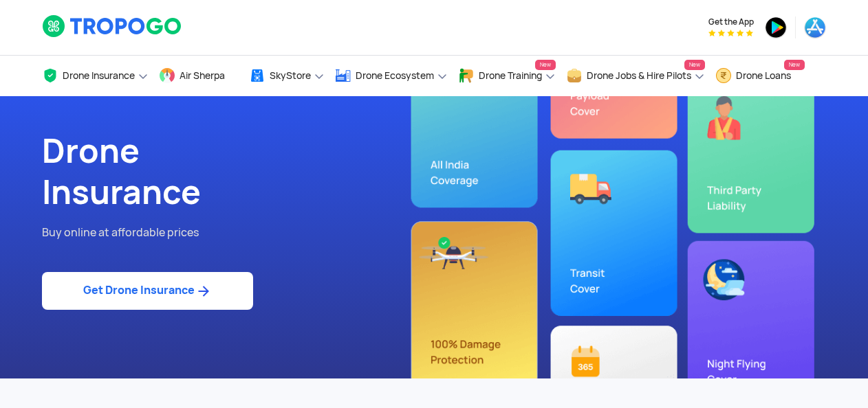 This screenshot has width=868, height=408. What do you see at coordinates (113, 26) in the screenshot?
I see `img: logoHeader.svg` at bounding box center [113, 26].